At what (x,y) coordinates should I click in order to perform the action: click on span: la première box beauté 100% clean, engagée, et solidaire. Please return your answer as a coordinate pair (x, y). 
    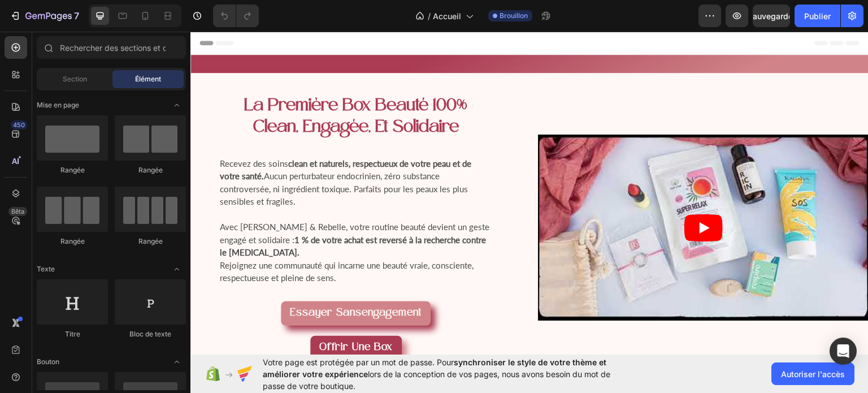
    Looking at the image, I should click on (165, 85).